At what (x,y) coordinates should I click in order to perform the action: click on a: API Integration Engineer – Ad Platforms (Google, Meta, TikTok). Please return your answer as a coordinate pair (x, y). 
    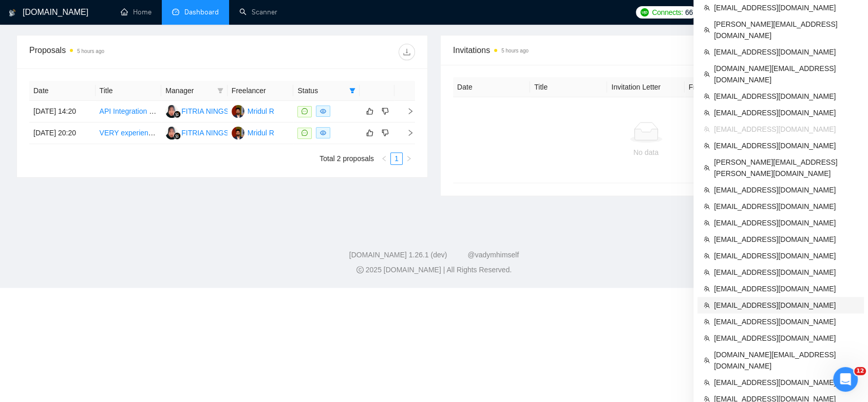
    Looking at the image, I should click on (200, 111).